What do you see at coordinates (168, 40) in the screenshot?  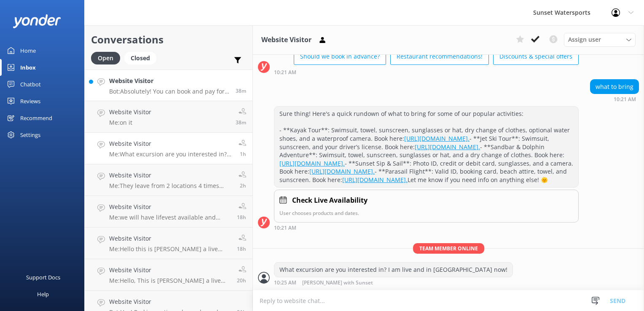 I see `h2: Conversations` at bounding box center [168, 40].